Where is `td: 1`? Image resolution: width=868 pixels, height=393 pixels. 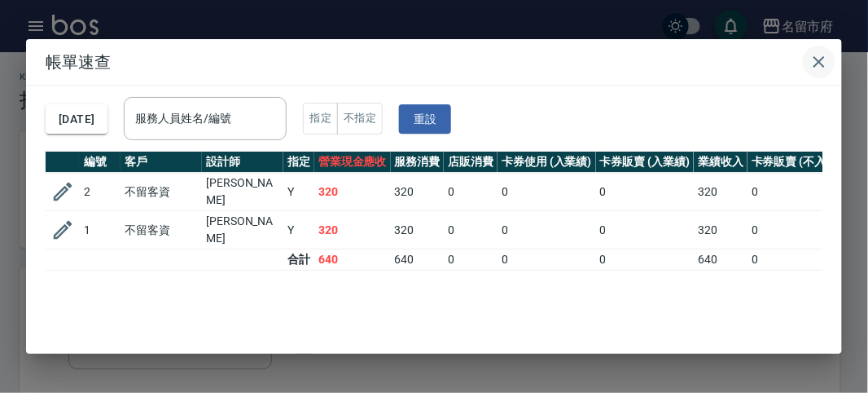 td: 1 is located at coordinates (101, 229).